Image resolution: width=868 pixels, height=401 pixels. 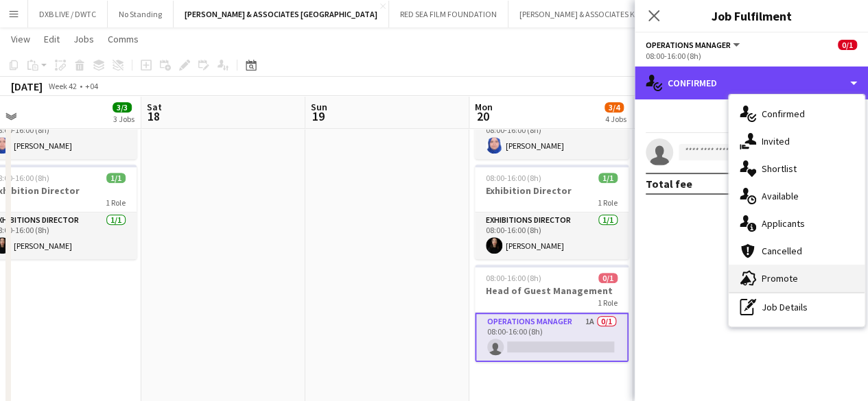 What do you see at coordinates (796, 307) in the screenshot?
I see `div: Job Details` at bounding box center [796, 307].